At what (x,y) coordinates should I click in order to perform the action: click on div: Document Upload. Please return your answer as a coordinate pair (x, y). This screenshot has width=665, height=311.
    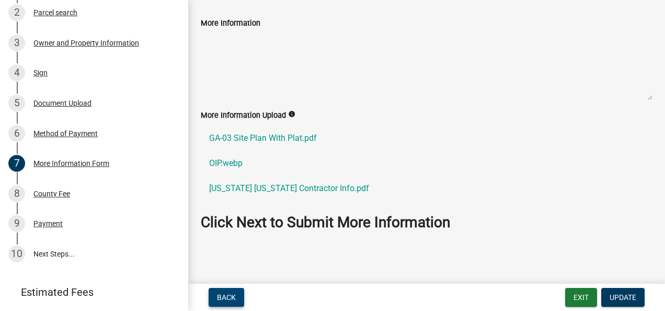
    Looking at the image, I should click on (62, 103).